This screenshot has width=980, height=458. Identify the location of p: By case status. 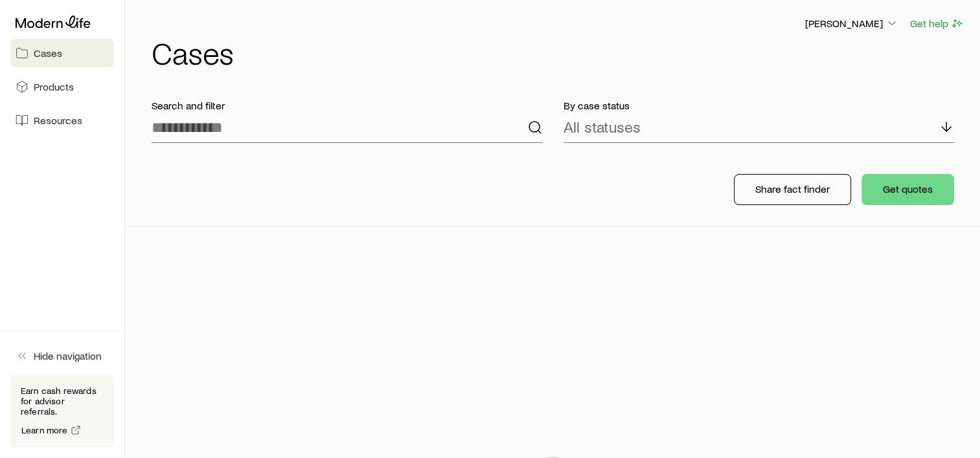
(759, 106).